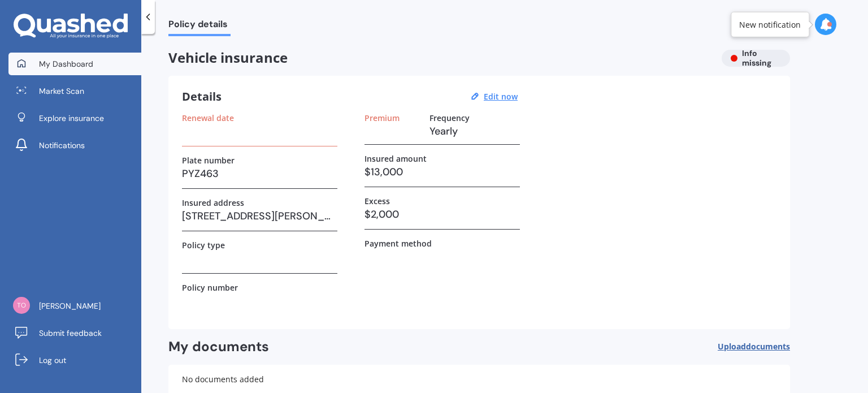 This screenshot has width=868, height=393. What do you see at coordinates (377, 201) in the screenshot?
I see `label: Excess` at bounding box center [377, 201].